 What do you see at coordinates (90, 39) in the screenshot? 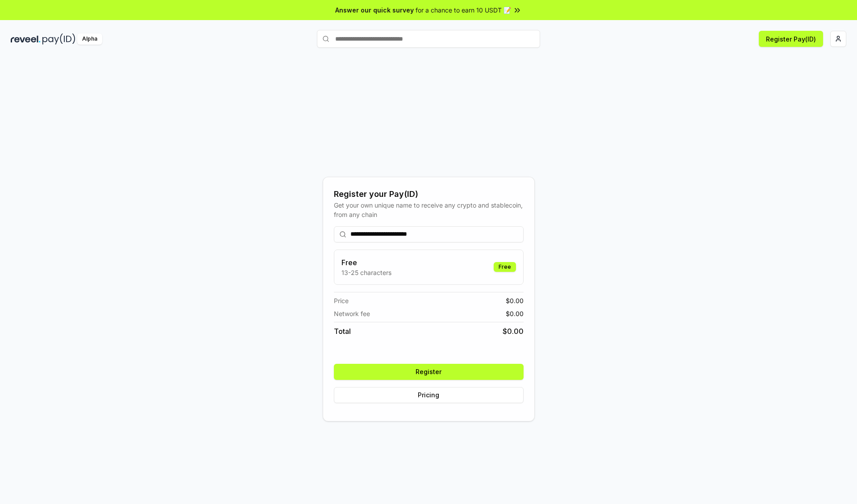
I see `div: Alpha` at bounding box center [90, 39].